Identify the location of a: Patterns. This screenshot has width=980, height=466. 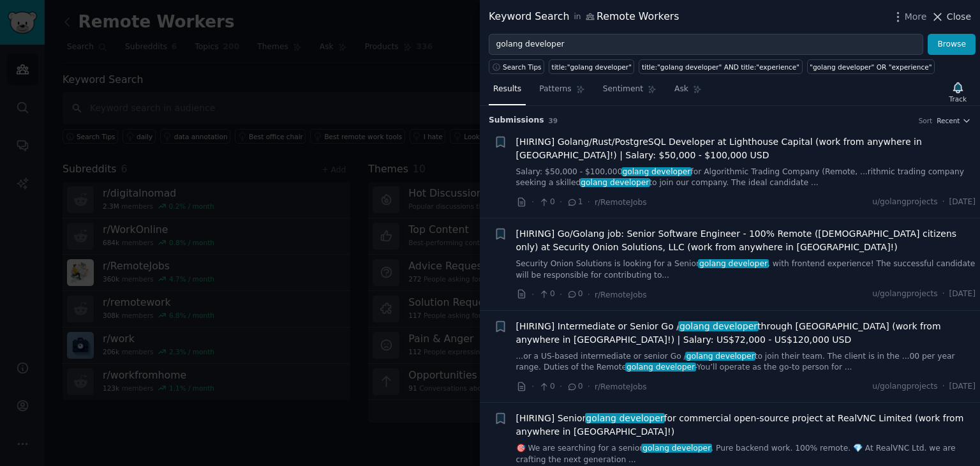
(561, 92).